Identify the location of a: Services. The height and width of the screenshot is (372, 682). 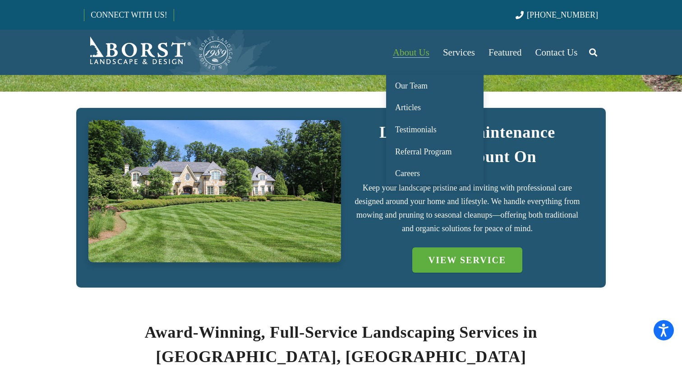
(459, 52).